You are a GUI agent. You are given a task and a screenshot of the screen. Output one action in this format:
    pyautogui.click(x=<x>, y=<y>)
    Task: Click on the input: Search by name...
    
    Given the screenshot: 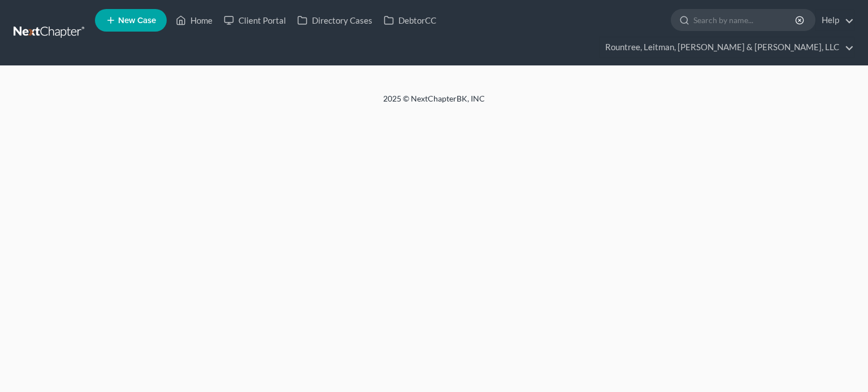 What is the action you would take?
    pyautogui.click(x=745, y=20)
    